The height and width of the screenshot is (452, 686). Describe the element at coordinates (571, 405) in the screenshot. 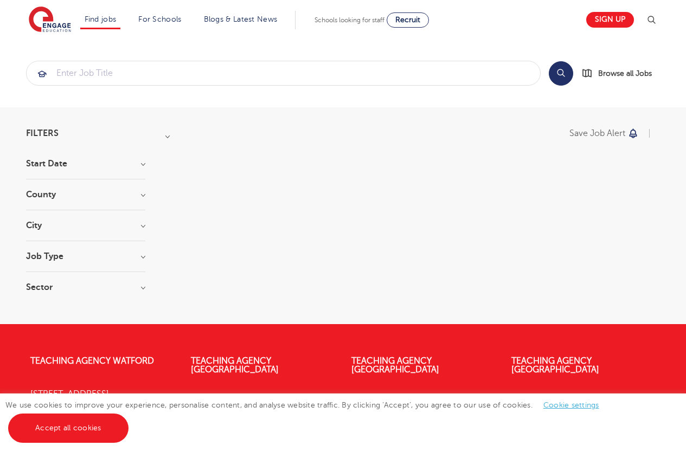

I see `a: Cookie settings` at that location.